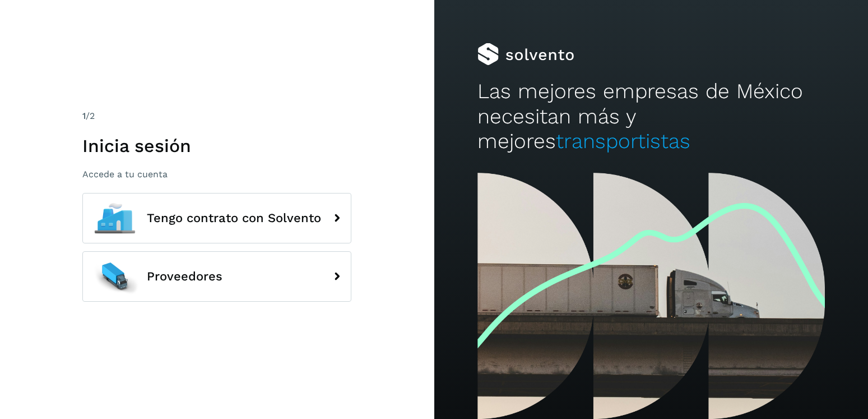 This screenshot has height=419, width=868. What do you see at coordinates (624, 141) in the screenshot?
I see `span: transportistas` at bounding box center [624, 141].